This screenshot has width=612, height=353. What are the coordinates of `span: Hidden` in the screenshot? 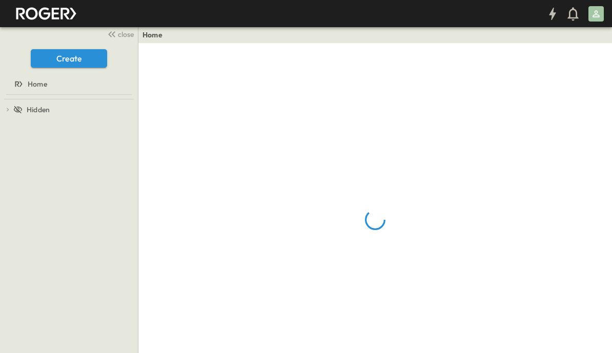 It's located at (38, 110).